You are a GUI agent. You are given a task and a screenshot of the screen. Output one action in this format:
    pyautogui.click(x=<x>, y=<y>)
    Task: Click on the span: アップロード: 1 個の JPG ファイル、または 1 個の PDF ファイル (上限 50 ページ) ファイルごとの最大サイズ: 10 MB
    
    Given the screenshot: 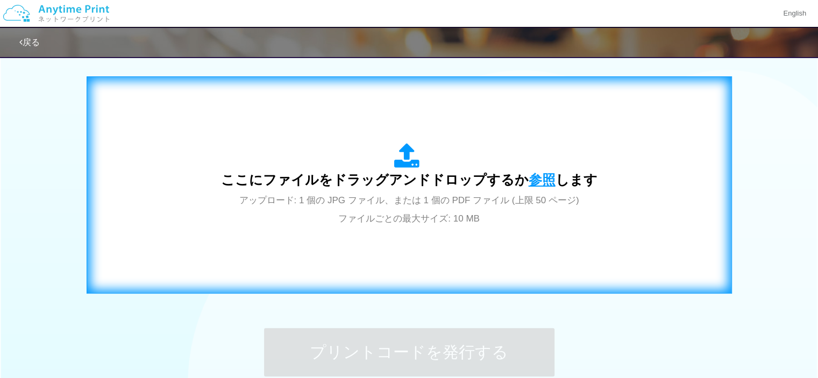 What is the action you would take?
    pyautogui.click(x=409, y=209)
    